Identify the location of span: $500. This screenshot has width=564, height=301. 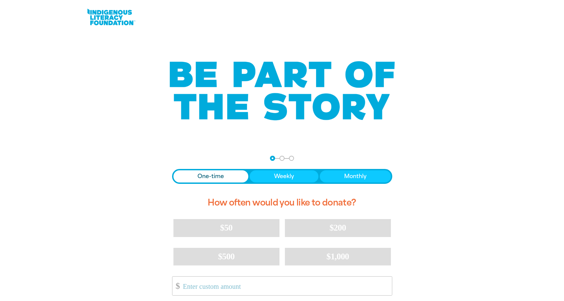
(226, 256).